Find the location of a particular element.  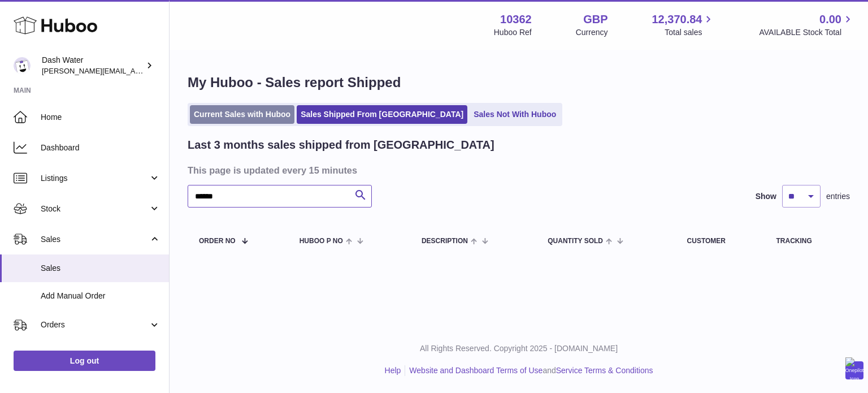

a: Service Terms & Conditions is located at coordinates (605, 371).